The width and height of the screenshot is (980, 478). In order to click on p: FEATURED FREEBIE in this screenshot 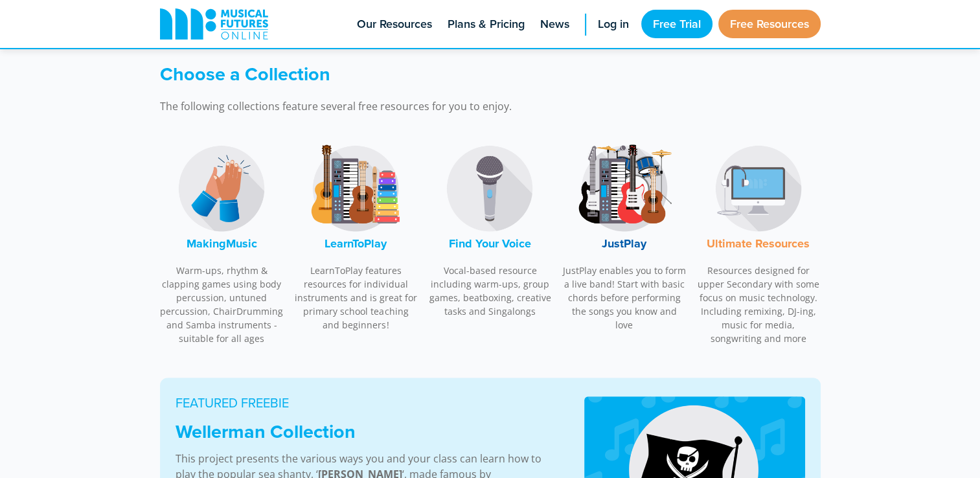, I will do `click(364, 403)`.